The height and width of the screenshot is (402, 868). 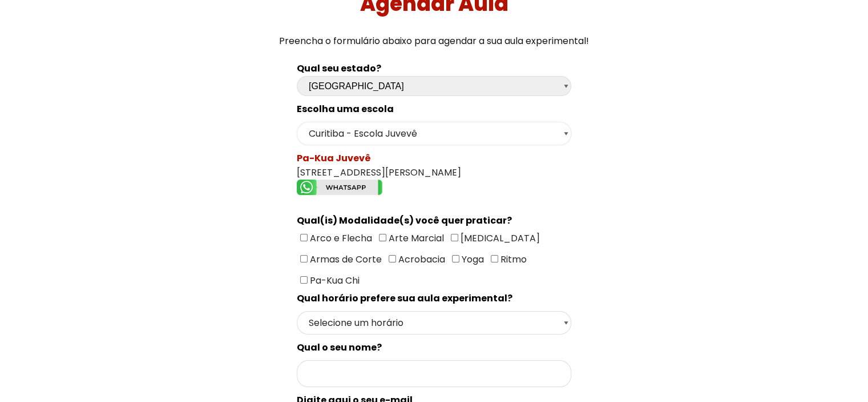 I want to click on b: Qual seu estado?, so click(x=339, y=68).